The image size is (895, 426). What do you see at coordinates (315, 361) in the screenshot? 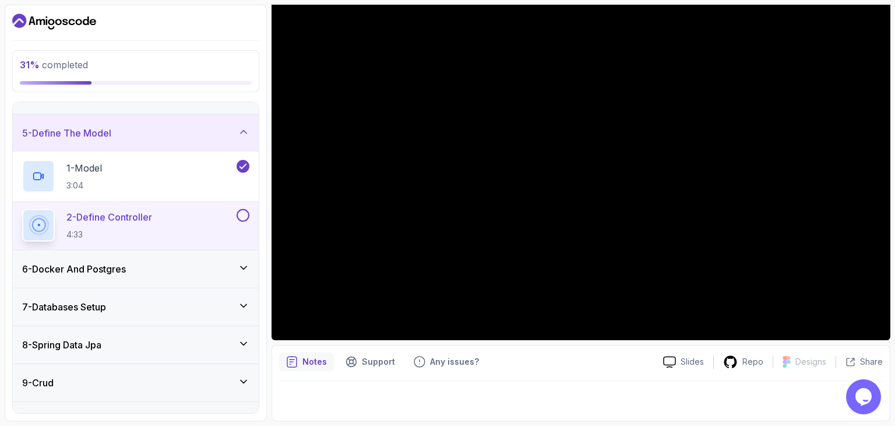
I see `p: Notes` at bounding box center [315, 361].